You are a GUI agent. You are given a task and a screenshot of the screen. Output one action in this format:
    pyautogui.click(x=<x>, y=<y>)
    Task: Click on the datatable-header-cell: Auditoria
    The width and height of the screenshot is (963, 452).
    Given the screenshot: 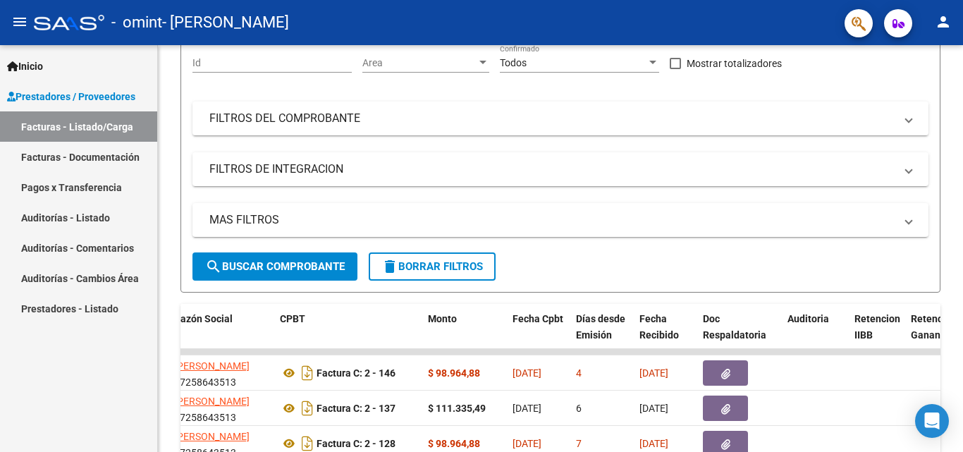 What is the action you would take?
    pyautogui.click(x=815, y=335)
    